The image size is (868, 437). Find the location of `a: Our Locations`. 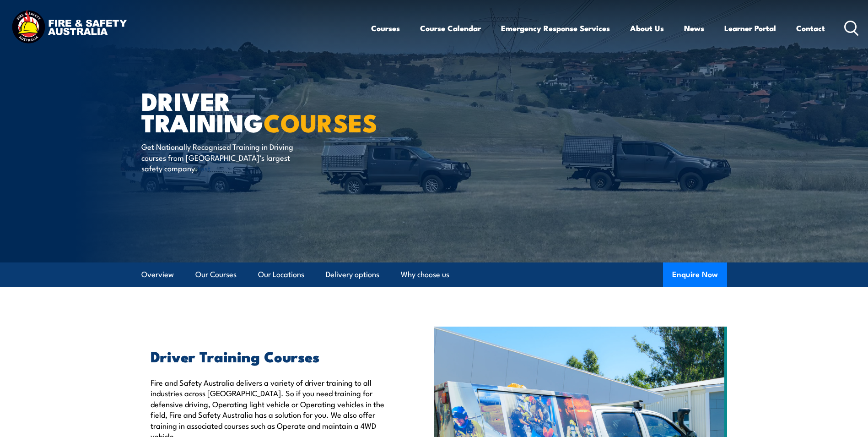

a: Our Locations is located at coordinates (281, 274).